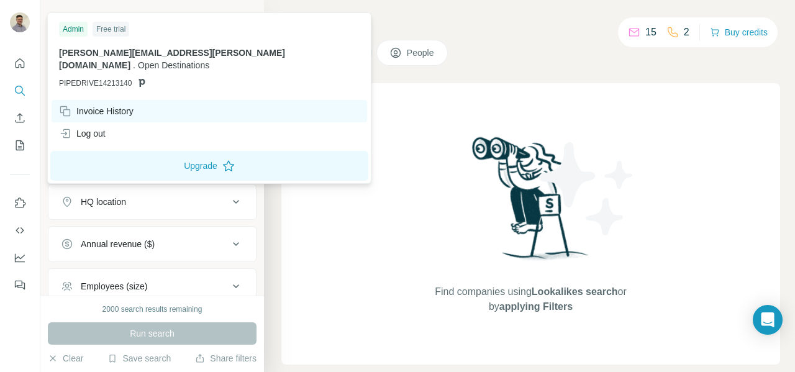 Image resolution: width=795 pixels, height=372 pixels. What do you see at coordinates (531, 24) in the screenshot?
I see `h4: Search` at bounding box center [531, 24].